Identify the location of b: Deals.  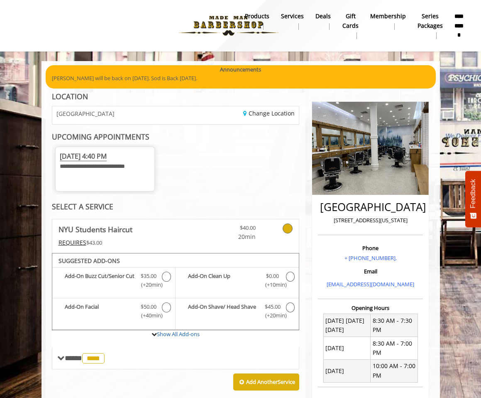
(323, 16).